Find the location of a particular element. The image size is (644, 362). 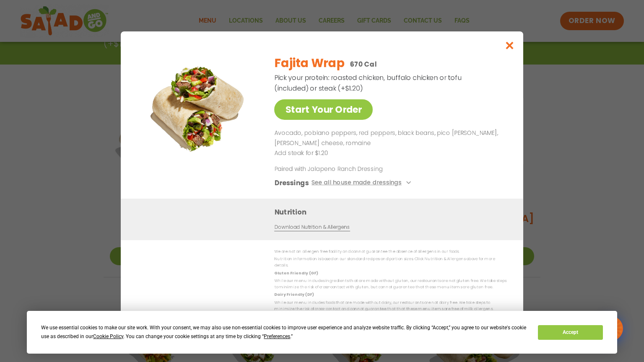

p: Nutrition information is based on our standard recipes and portion sizes. Click Nutrition & Aller... is located at coordinates (390, 262).